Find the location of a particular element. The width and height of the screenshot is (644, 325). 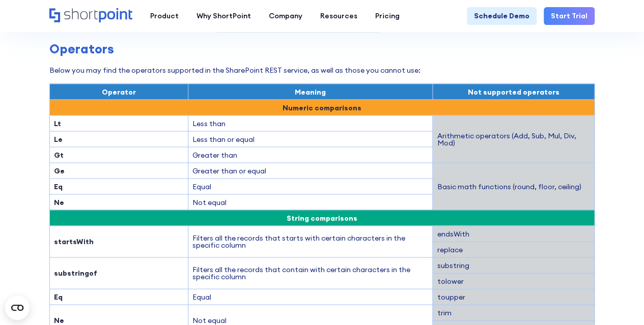

a: Schedule Demo is located at coordinates (502, 16).